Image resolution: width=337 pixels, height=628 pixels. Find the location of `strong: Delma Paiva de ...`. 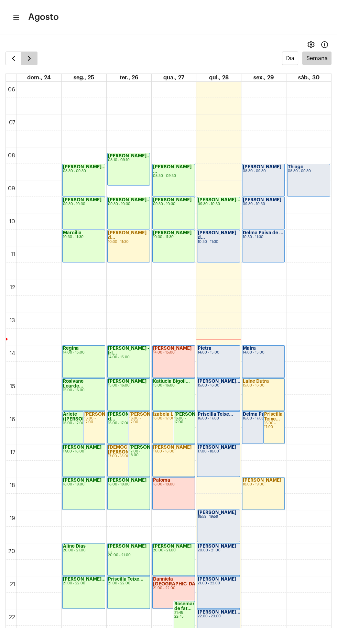

strong: Delma Paiva de ... is located at coordinates (263, 233).